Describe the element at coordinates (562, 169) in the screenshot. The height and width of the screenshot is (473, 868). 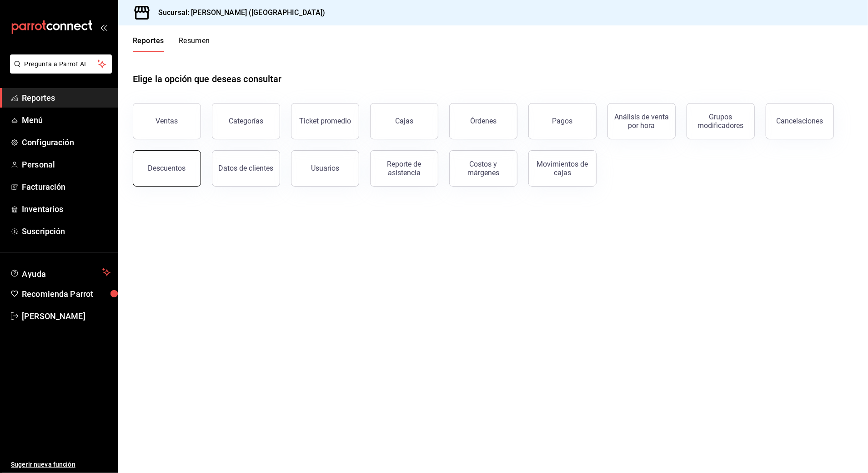
I see `div: Movimientos de cajas` at that location.